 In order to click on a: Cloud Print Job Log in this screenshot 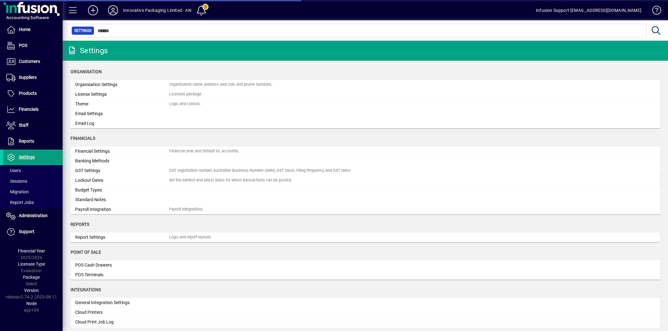, I will do `click(365, 322)`.